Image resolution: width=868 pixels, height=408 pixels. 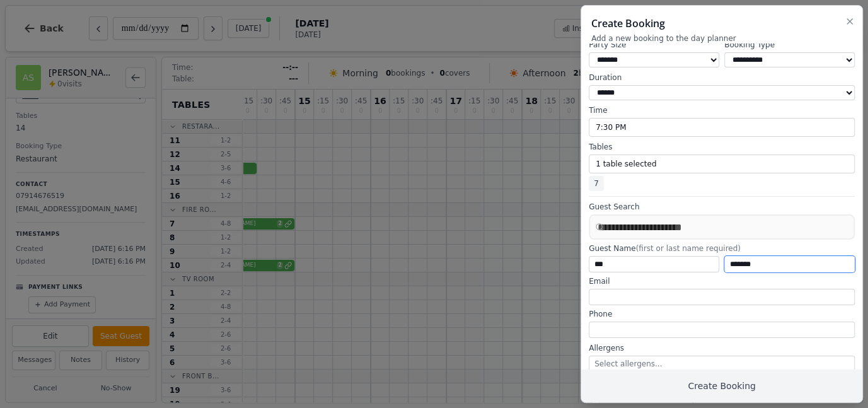 What do you see at coordinates (789, 45) in the screenshot?
I see `label: Booking Type` at bounding box center [789, 45].